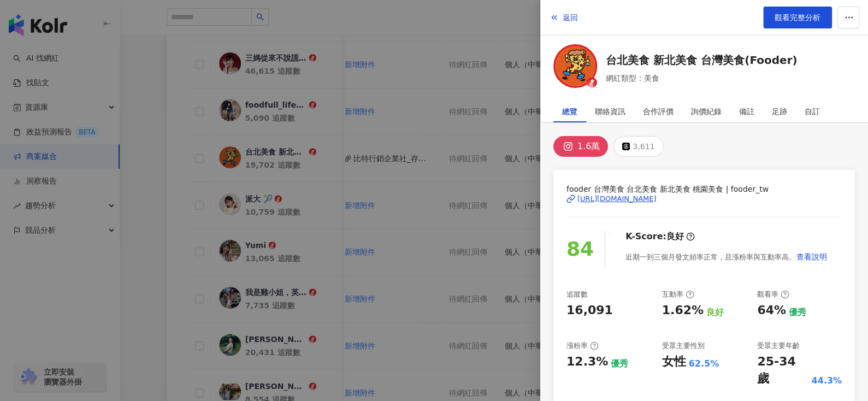  What do you see at coordinates (674, 361) in the screenshot?
I see `div: 女性` at bounding box center [674, 361].